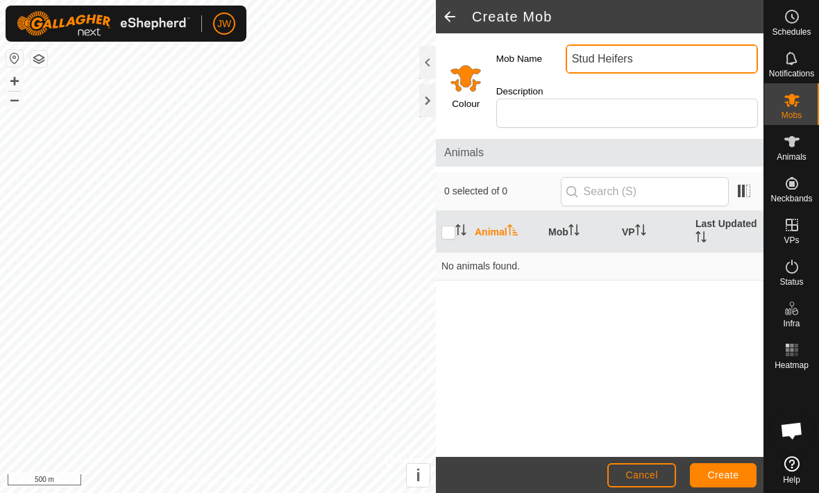 The image size is (819, 493). I want to click on span: Status, so click(792, 282).